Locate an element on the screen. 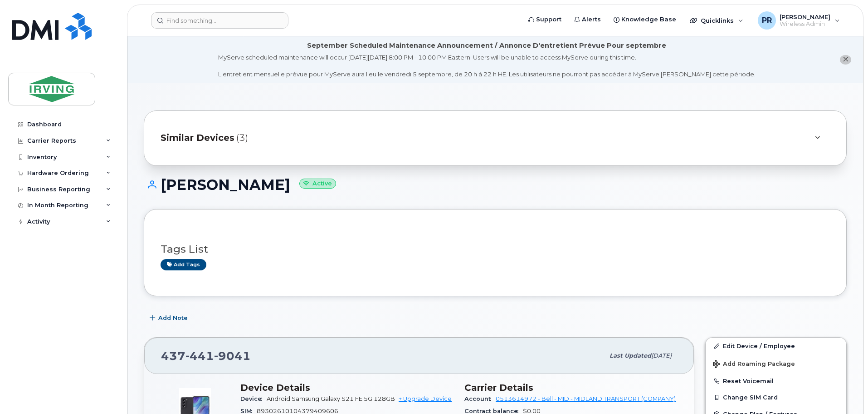 This screenshot has width=868, height=414. div: September Scheduled Maintenance Announcement / Annonce D'entretient Prévue Pour septembre is located at coordinates (487, 45).